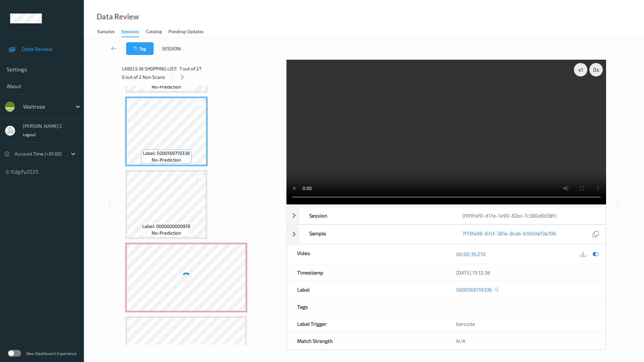 The width and height of the screenshot is (644, 362). Describe the element at coordinates (140, 49) in the screenshot. I see `button: Tag` at that location.